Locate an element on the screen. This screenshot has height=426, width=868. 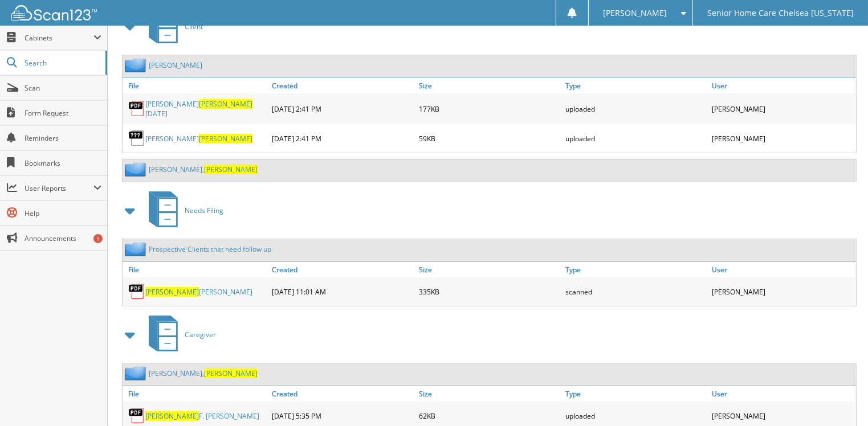
span: Scan is located at coordinates (63, 88).